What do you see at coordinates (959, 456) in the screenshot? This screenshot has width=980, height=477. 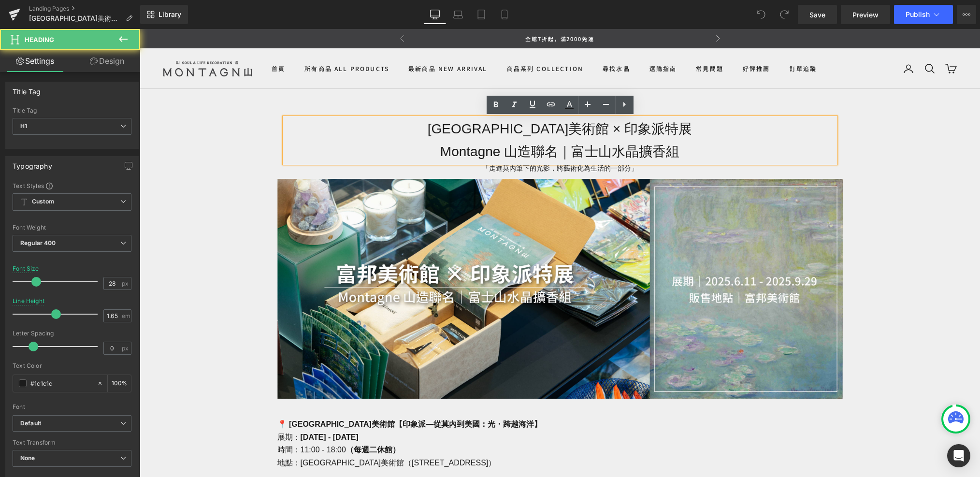 I see `div: Open Intercom Messenger` at bounding box center [959, 456].